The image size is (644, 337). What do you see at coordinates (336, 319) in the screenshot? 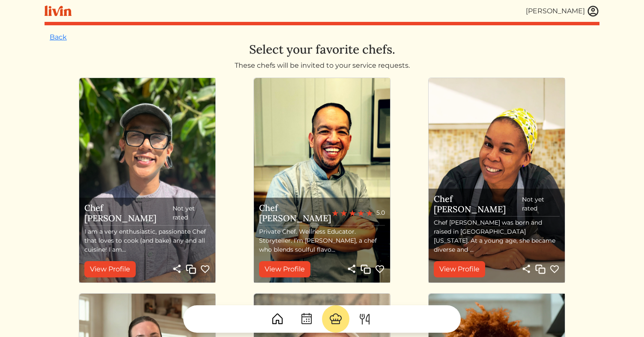
I see `img: ChefHat-a374fb509e4f37eb0702ca99f5f64f3b6956810f32a249b33092029f8484b388.svg` at bounding box center [336, 319].